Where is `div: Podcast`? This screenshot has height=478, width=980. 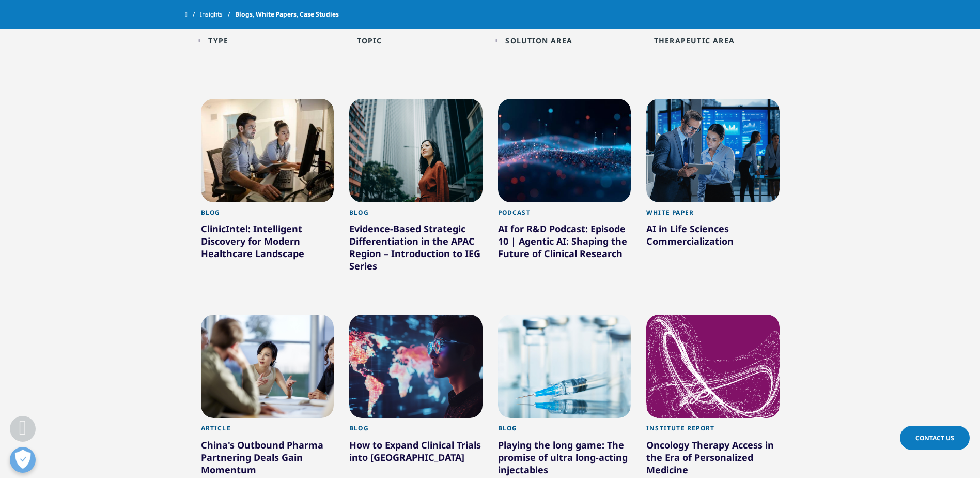
div: Podcast is located at coordinates (564, 215).